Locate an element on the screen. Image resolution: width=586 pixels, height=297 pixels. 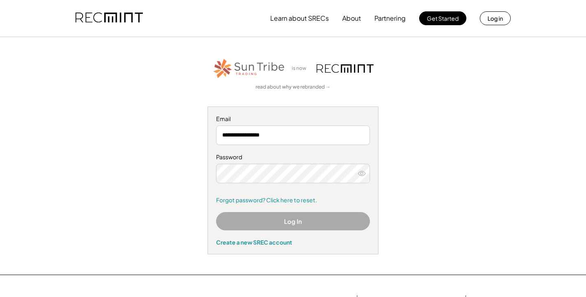
div: Email is located at coordinates (293, 119).